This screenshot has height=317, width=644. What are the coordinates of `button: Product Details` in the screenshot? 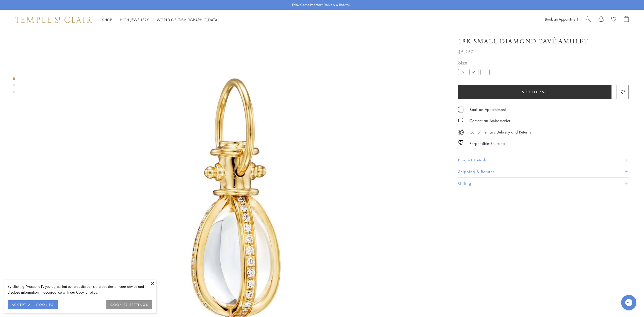 It's located at (544, 160).